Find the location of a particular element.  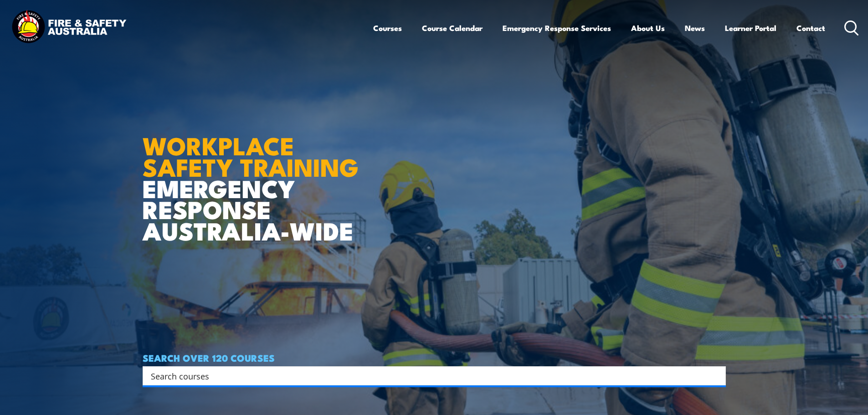

a: Courses is located at coordinates (387, 28).